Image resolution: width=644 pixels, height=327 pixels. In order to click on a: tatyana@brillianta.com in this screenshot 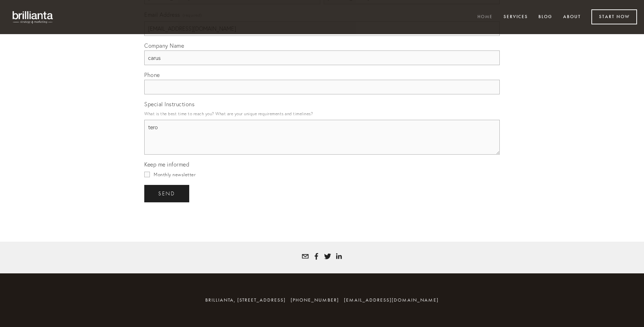, I will do `click(305, 257)`.